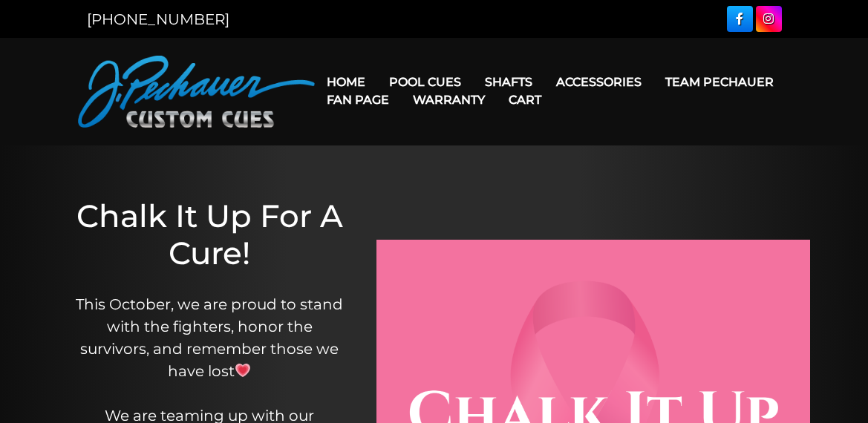 The image size is (868, 423). Describe the element at coordinates (196, 91) in the screenshot. I see `img: Pechauer Custom Cues` at that location.